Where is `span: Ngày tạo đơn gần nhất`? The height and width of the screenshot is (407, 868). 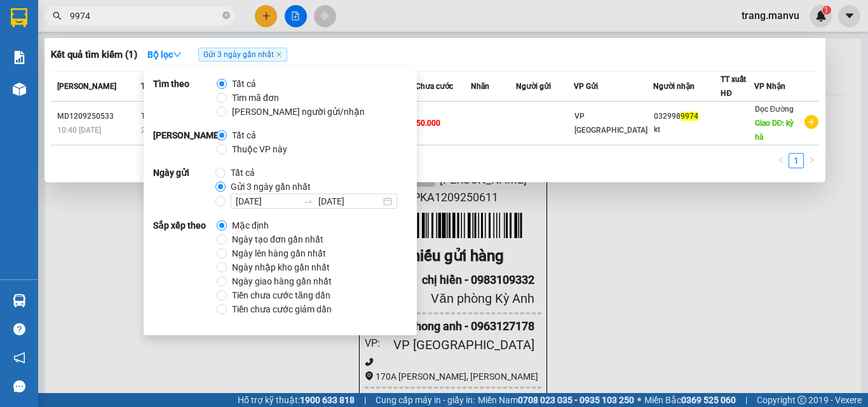 span: Ngày tạo đơn gần nhất is located at coordinates (278, 239).